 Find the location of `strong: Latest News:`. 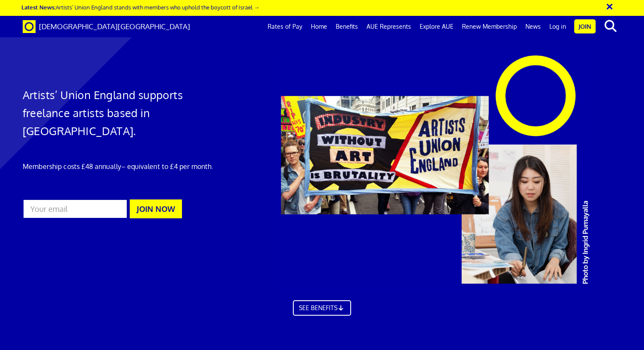

strong: Latest News: is located at coordinates (39, 7).